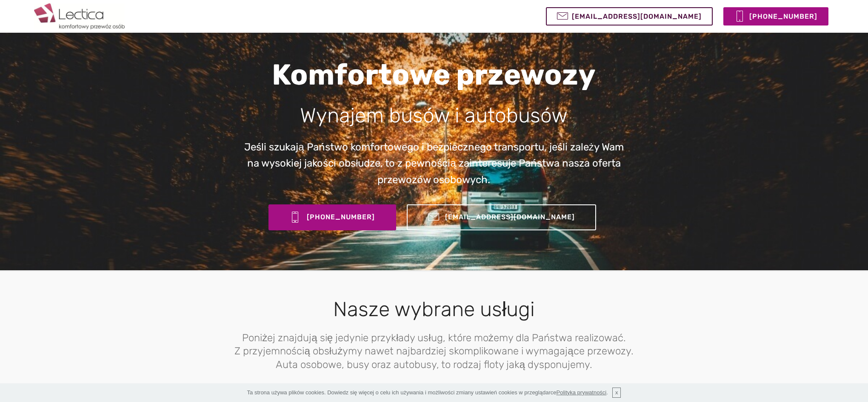 The width and height of the screenshot is (868, 402). Describe the element at coordinates (434, 313) in the screenshot. I see `h2: Nasze wybrane usługi` at that location.